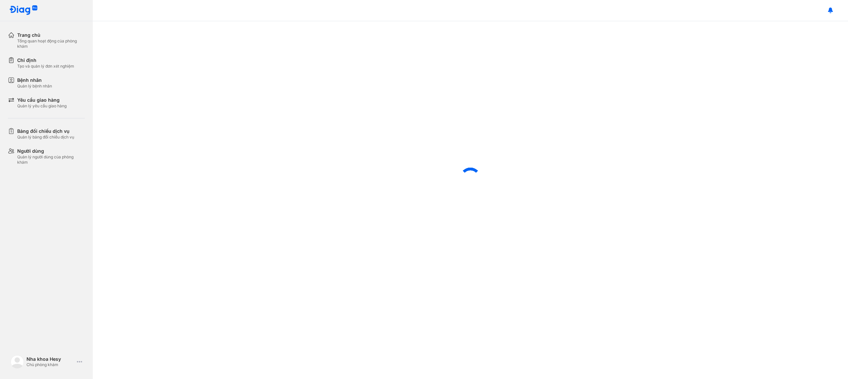 Image resolution: width=848 pixels, height=379 pixels. I want to click on div: Chỉ định, so click(46, 60).